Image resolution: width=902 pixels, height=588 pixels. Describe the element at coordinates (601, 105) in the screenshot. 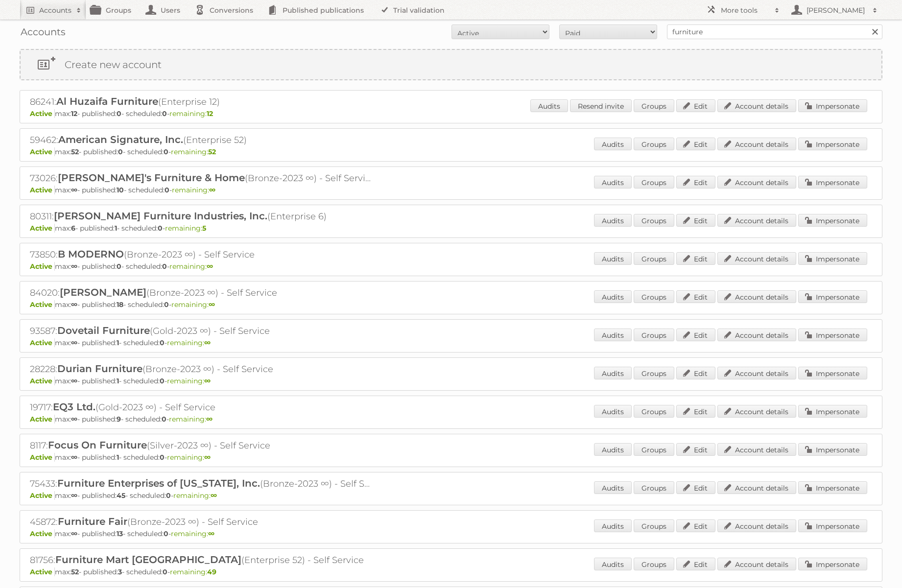

I see `a: Resend invite` at that location.